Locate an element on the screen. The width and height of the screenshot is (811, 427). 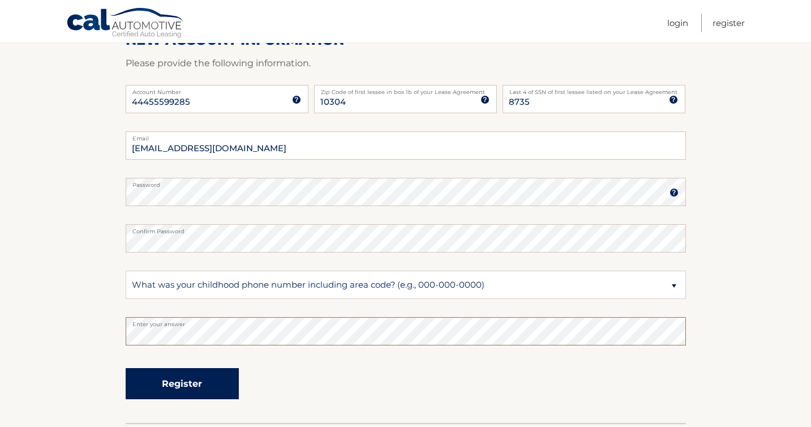
label: Zip Code of first lessee in box 1b of your Lease Agreement is located at coordinates (405, 89).